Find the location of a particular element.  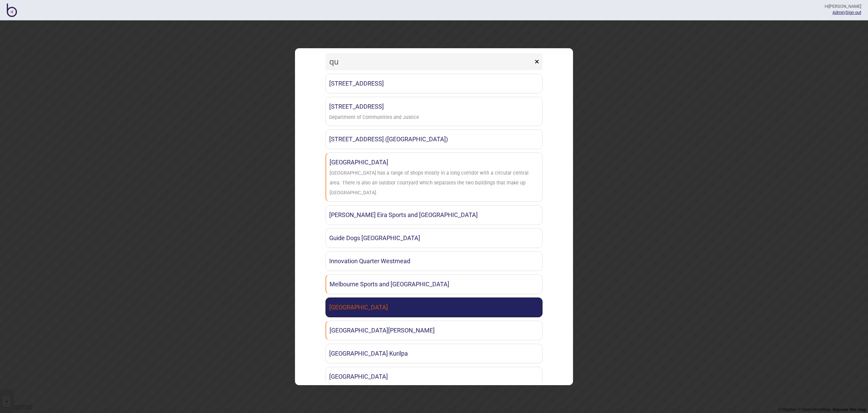

img: BindiMaps CMS is located at coordinates (12, 10).